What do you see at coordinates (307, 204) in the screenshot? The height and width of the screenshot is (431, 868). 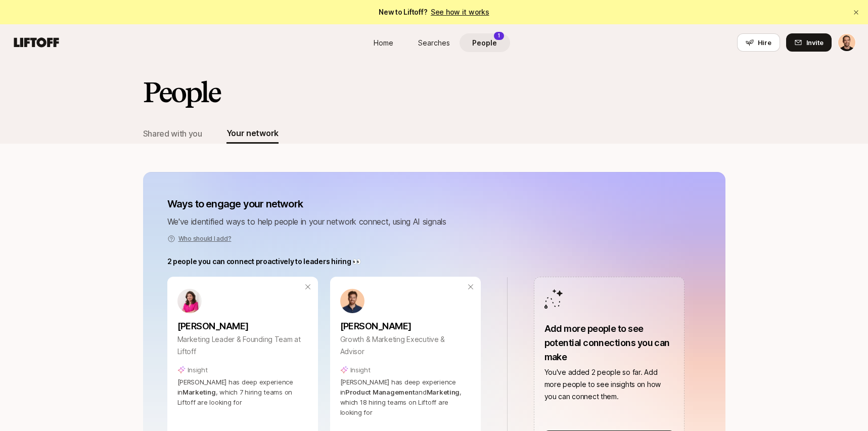 I see `p: Ways to engage your network` at bounding box center [307, 204].